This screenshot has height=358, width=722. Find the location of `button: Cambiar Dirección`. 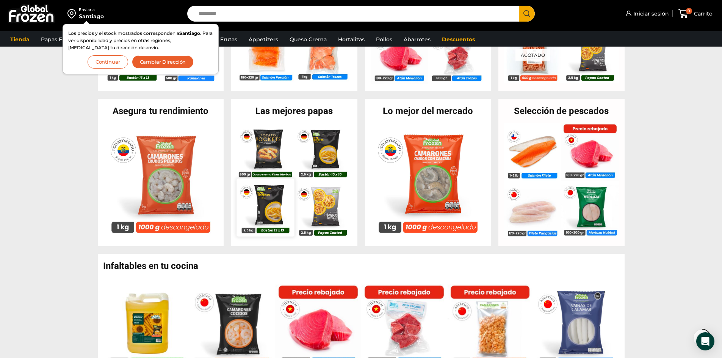

button: Cambiar Dirección is located at coordinates (163, 62).